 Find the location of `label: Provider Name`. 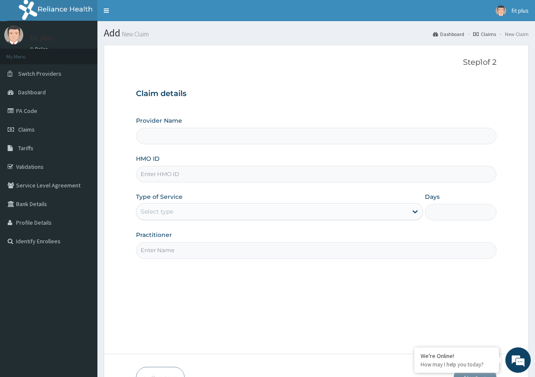

label: Provider Name is located at coordinates (159, 121).